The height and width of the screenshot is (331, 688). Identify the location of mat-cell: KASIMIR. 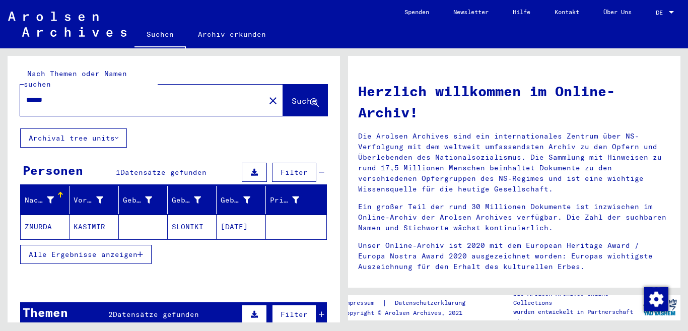
(94, 227).